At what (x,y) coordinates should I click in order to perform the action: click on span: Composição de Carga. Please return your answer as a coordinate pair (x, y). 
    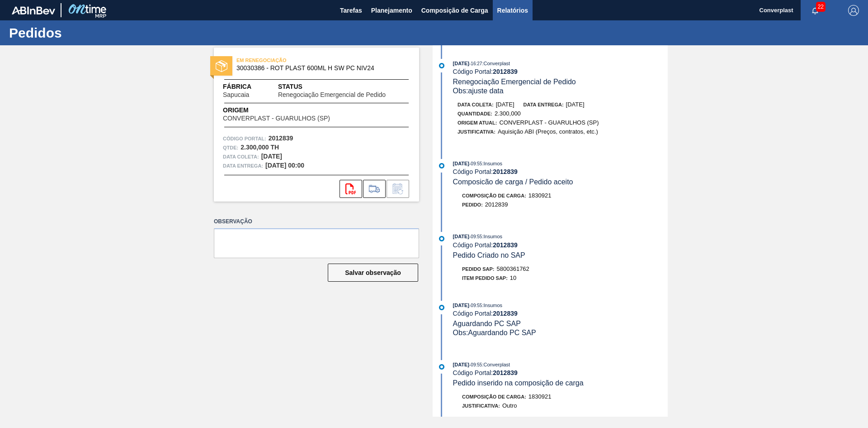
    Looking at the image, I should click on (455, 10).